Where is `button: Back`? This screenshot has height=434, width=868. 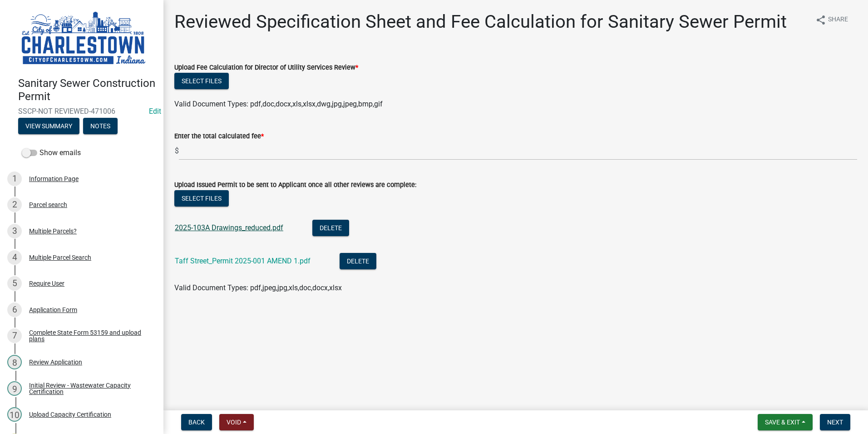
button: Back is located at coordinates (197, 422).